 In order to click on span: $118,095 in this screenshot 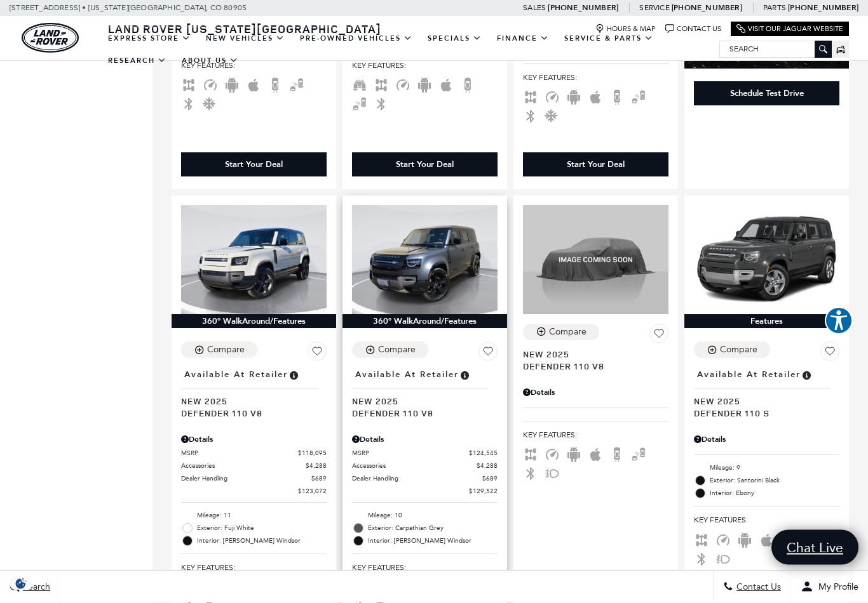, I will do `click(312, 453)`.